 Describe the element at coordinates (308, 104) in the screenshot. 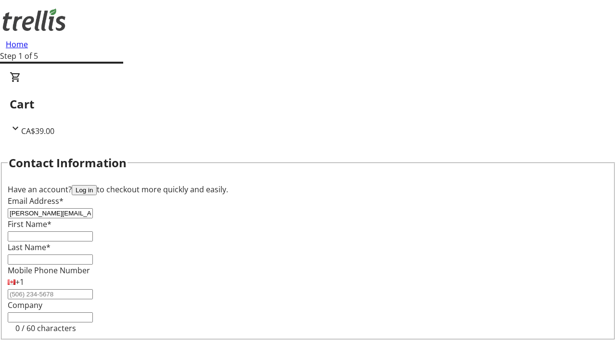

I see `h2: Cart` at that location.